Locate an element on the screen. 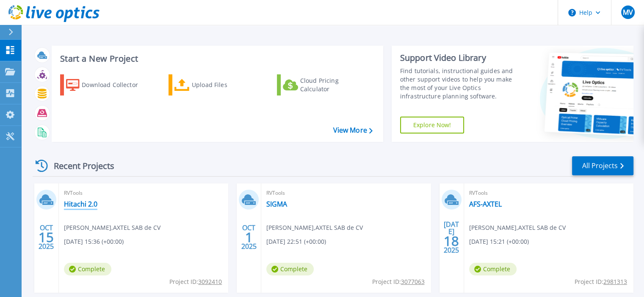  div: Support Video Library is located at coordinates (461, 58).